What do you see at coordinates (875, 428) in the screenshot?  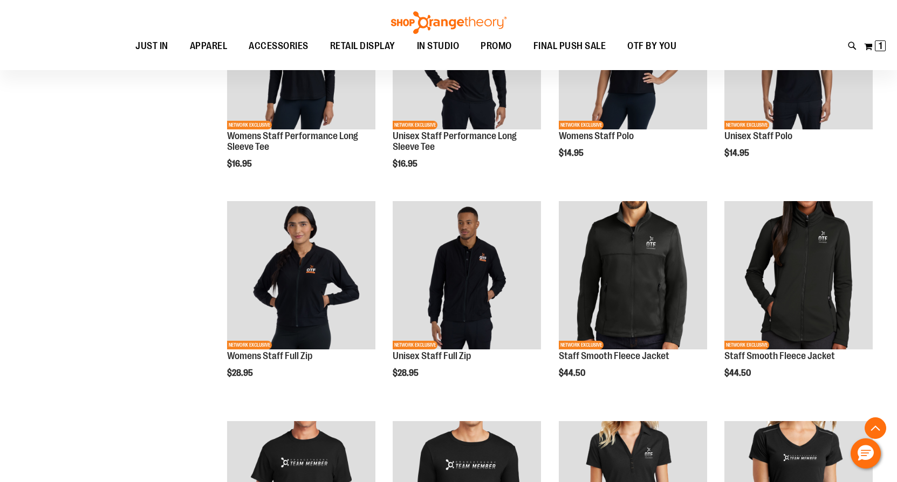 I see `button: Back To Top` at bounding box center [875, 428].